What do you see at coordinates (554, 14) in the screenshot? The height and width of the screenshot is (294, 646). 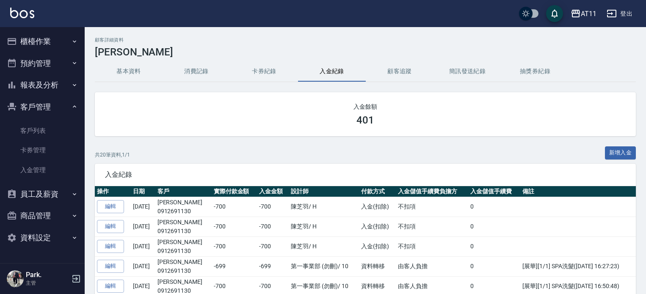 I see `button: save` at bounding box center [554, 14].